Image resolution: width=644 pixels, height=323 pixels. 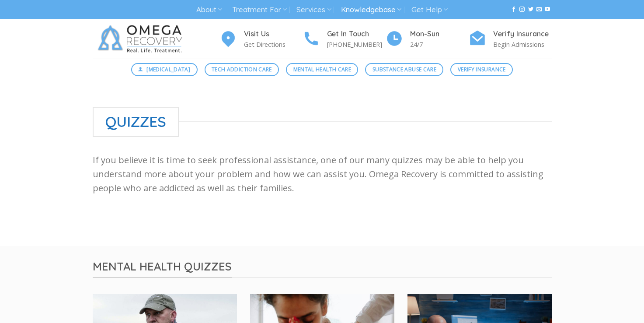 What do you see at coordinates (135, 121) in the screenshot?
I see `span: Quizzes` at bounding box center [135, 121].